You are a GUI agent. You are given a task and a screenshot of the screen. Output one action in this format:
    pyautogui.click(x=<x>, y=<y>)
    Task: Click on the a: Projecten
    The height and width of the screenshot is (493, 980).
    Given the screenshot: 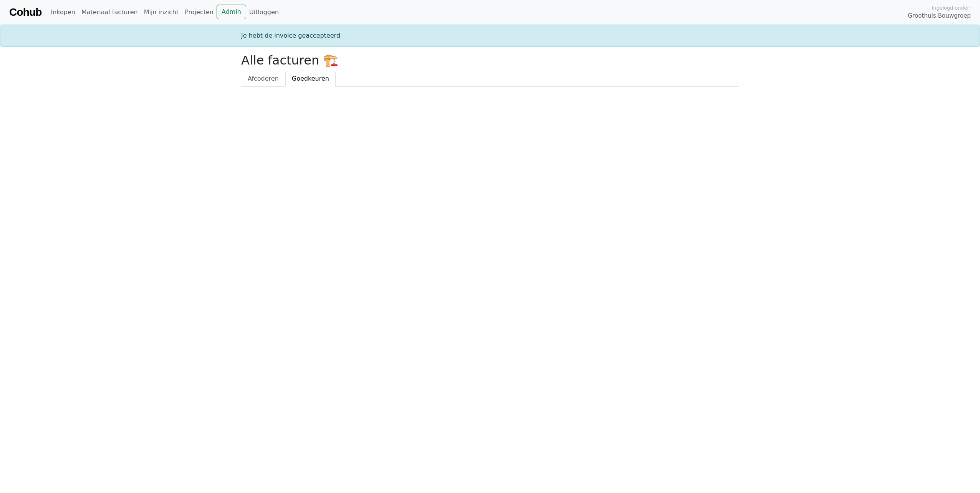 What is the action you would take?
    pyautogui.click(x=199, y=12)
    